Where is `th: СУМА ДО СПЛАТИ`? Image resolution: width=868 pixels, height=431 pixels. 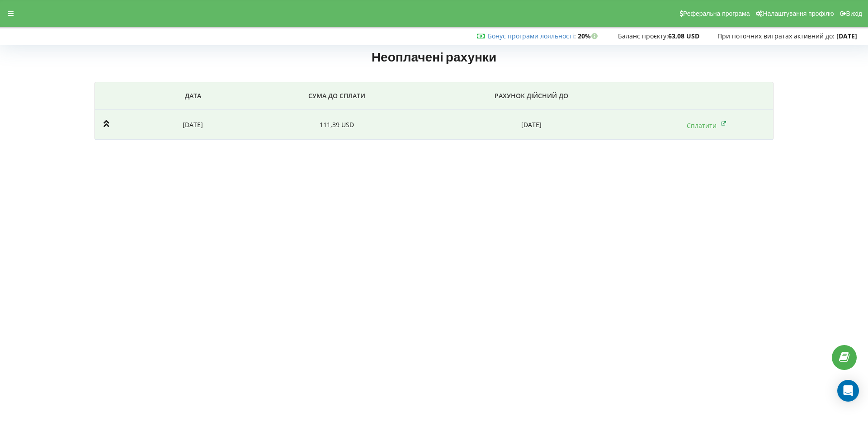
th: СУМА ДО СПЛАТИ is located at coordinates (337, 96).